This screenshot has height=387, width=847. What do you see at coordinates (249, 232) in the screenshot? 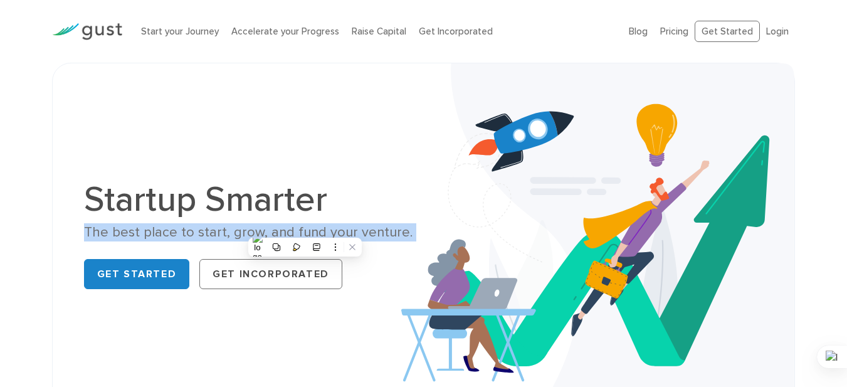
I see `div: The best place to start, grow, and fund your venture.` at bounding box center [249, 232].